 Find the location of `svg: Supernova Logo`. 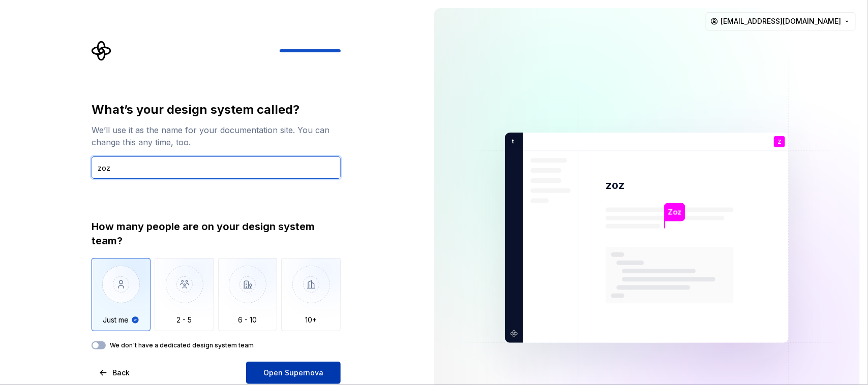

svg: Supernova Logo is located at coordinates (101, 51).